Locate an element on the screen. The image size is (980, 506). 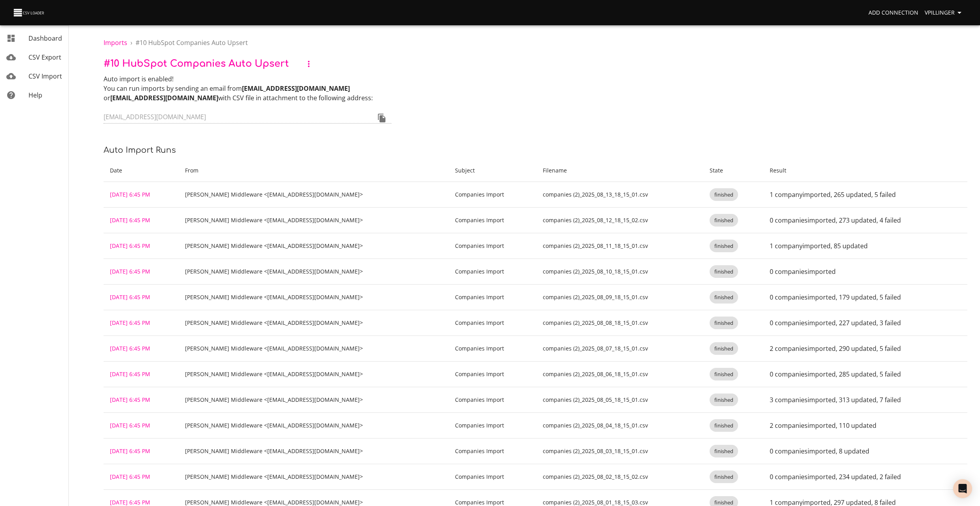
span: Imports is located at coordinates (115, 42).